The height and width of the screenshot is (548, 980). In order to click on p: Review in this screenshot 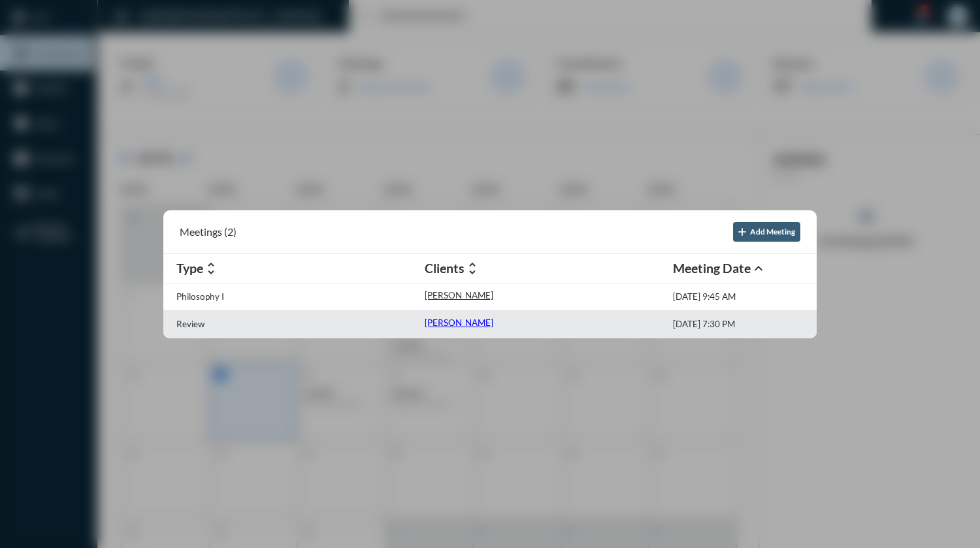, I will do `click(190, 324)`.